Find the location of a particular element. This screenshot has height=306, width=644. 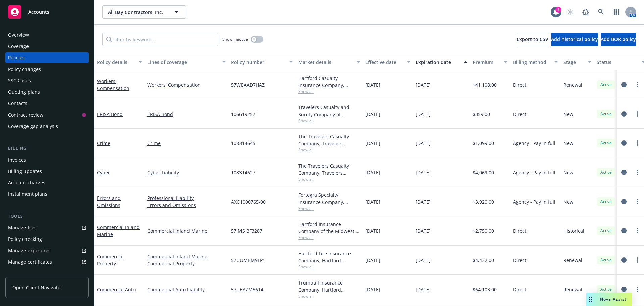

span: $41,108.00 is located at coordinates (484, 85).